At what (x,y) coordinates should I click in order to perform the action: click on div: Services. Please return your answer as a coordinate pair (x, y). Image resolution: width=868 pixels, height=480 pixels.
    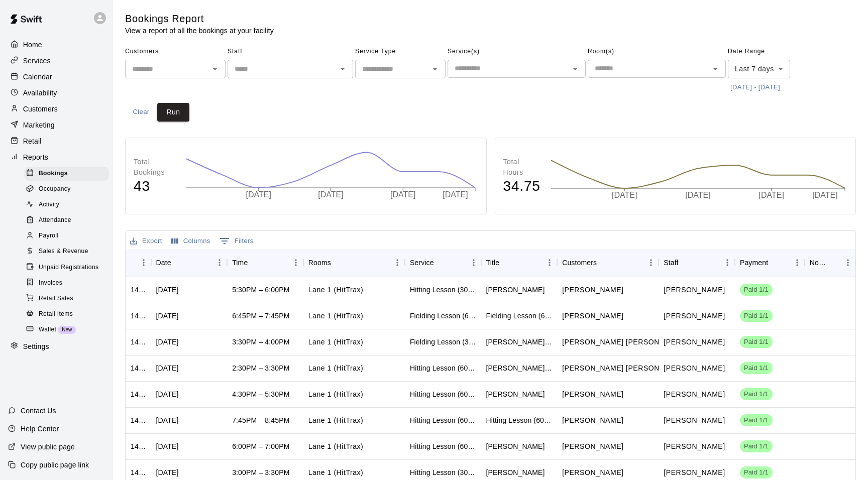
    Looking at the image, I should click on (56, 60).